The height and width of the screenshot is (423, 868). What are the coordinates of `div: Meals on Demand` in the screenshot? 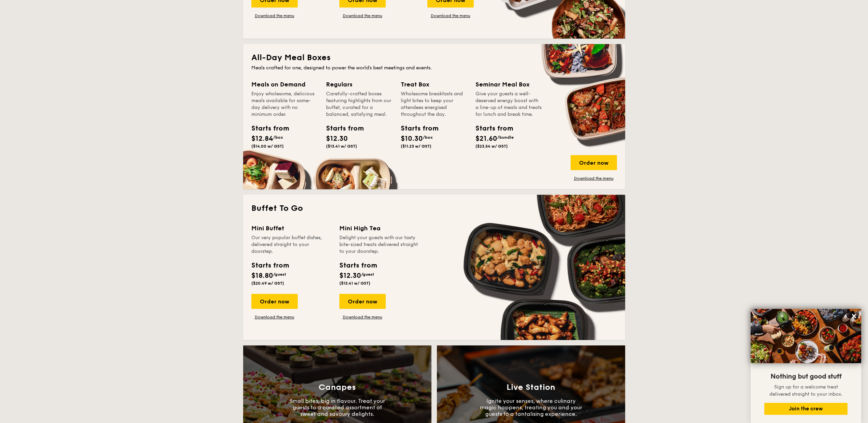 It's located at (285, 85).